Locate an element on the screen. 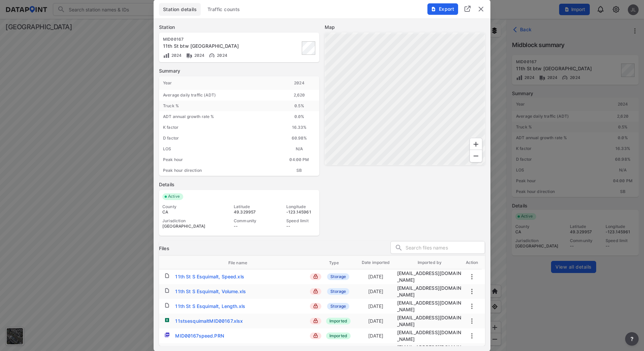 The image size is (644, 351). th: Date imported is located at coordinates (376, 263).